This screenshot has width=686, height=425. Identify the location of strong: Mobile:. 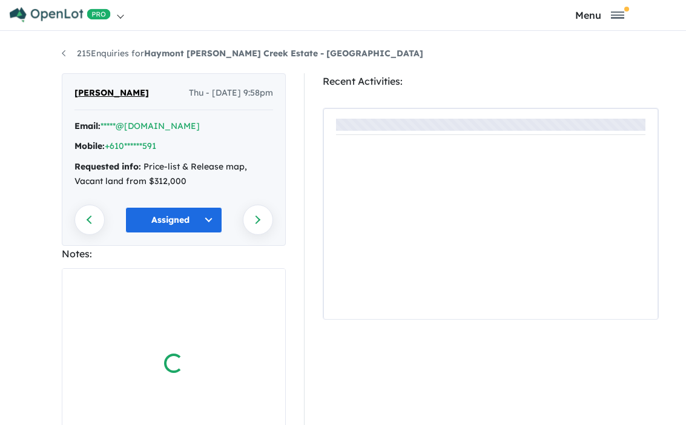
(90, 146).